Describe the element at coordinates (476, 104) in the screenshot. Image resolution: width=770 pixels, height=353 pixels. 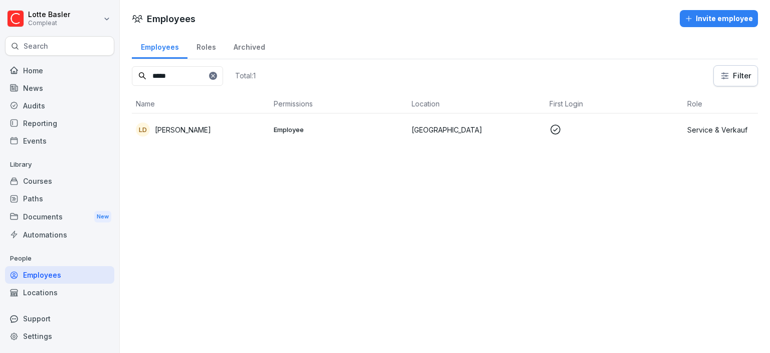
I see `th: Location` at that location.